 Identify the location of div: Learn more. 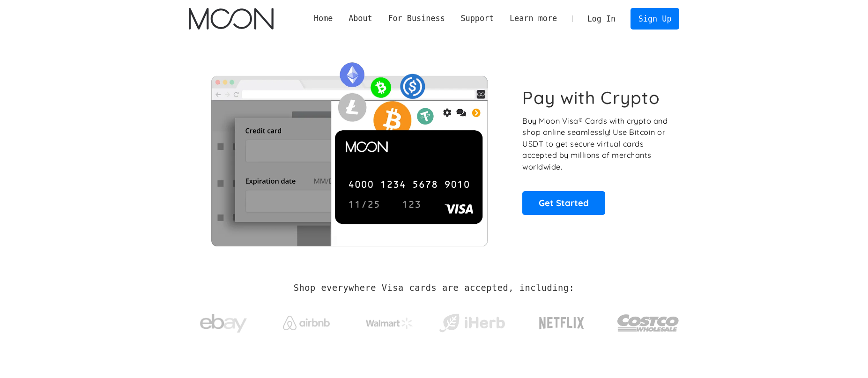
(533, 18).